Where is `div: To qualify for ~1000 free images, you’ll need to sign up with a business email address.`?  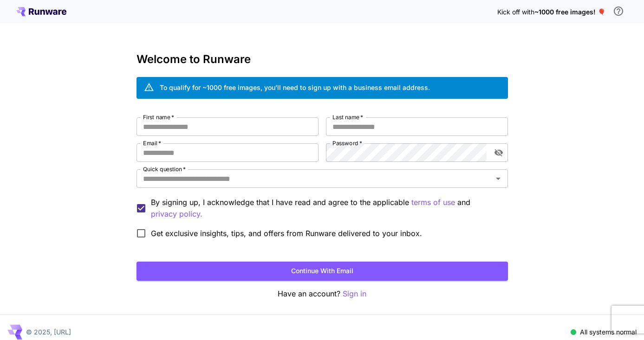
div: To qualify for ~1000 free images, you’ll need to sign up with a business email address. is located at coordinates (295, 87).